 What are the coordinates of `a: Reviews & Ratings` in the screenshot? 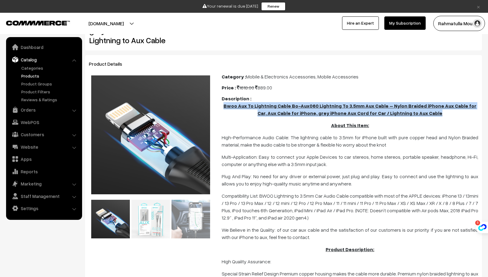 It's located at (50, 99).